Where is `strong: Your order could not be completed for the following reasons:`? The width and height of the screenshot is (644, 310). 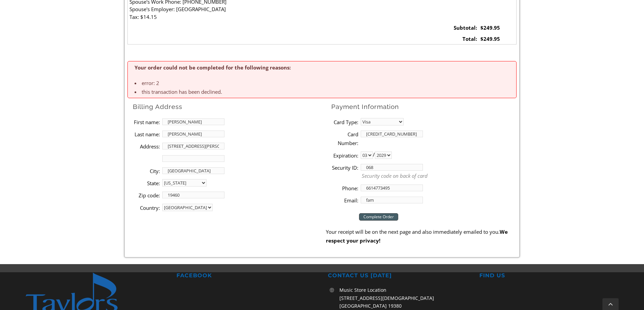 strong: Your order could not be completed for the following reasons: is located at coordinates (213, 67).